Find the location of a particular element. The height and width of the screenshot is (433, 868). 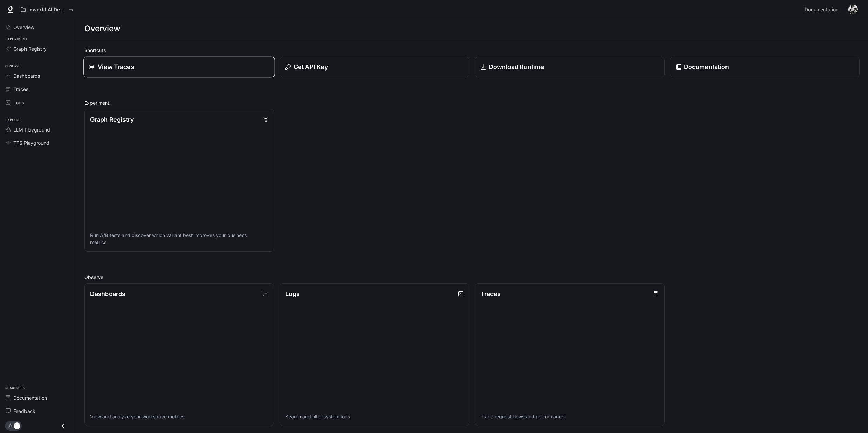

h1: Overview is located at coordinates (102, 28).